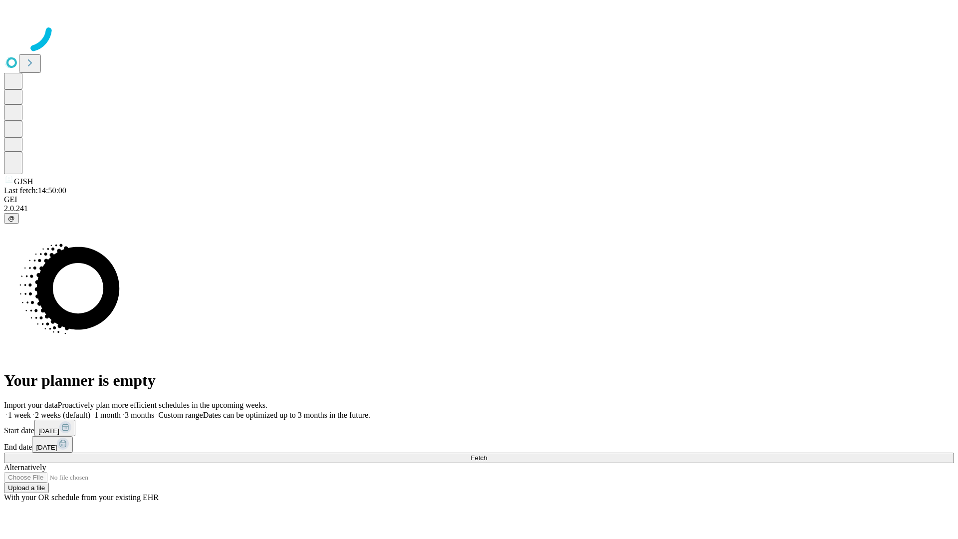 The height and width of the screenshot is (539, 958). Describe the element at coordinates (479, 458) in the screenshot. I see `button: Fetch` at that location.